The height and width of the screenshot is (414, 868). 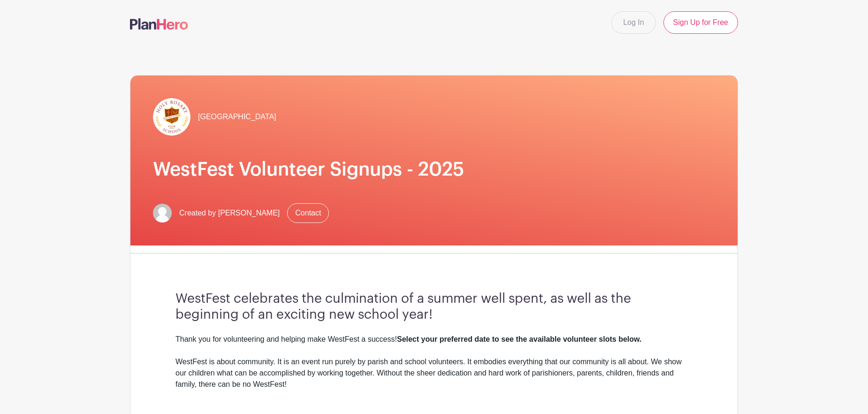 What do you see at coordinates (172, 117) in the screenshot?
I see `img: hr-logo-circle.png` at bounding box center [172, 117].